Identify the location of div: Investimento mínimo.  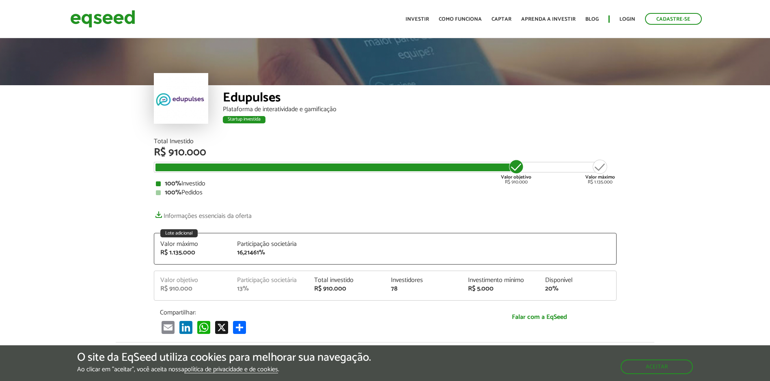
(501, 281).